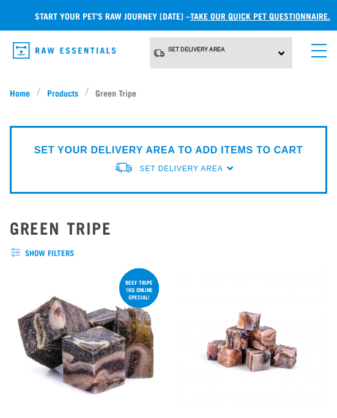  Describe the element at coordinates (316, 48) in the screenshot. I see `a: menu` at that location.